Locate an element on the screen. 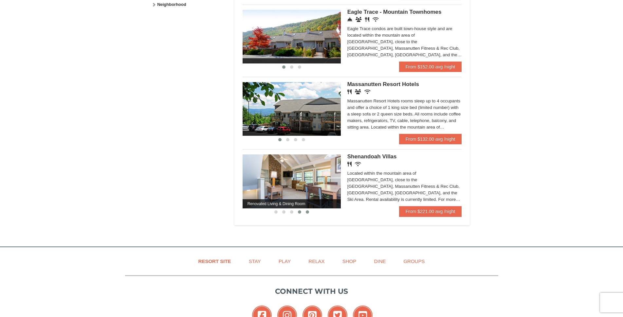 The image size is (623, 317). a: From $152.00 avg /night is located at coordinates (431, 67).